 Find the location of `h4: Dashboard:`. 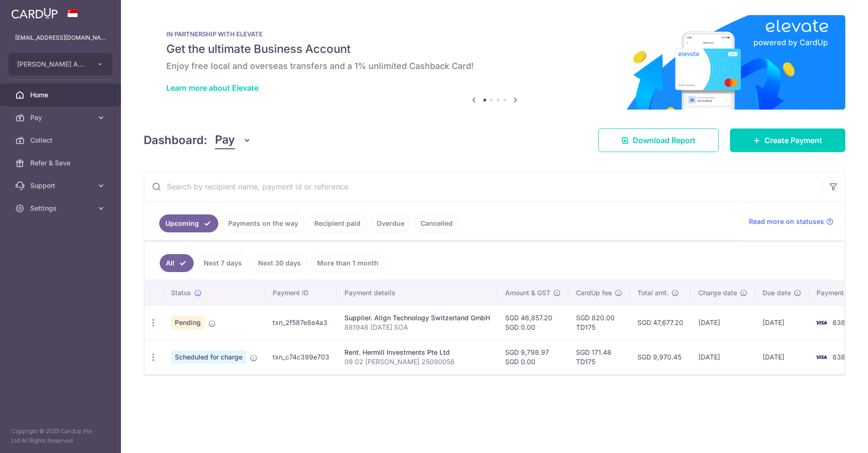

h4: Dashboard: is located at coordinates (175, 140).